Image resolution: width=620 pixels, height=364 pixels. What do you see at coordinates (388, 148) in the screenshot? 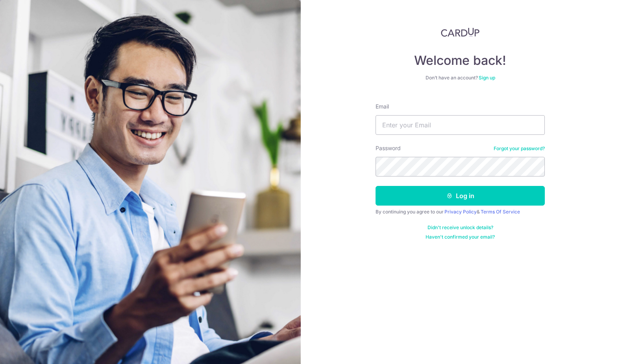
I see `label: Password` at bounding box center [388, 148].